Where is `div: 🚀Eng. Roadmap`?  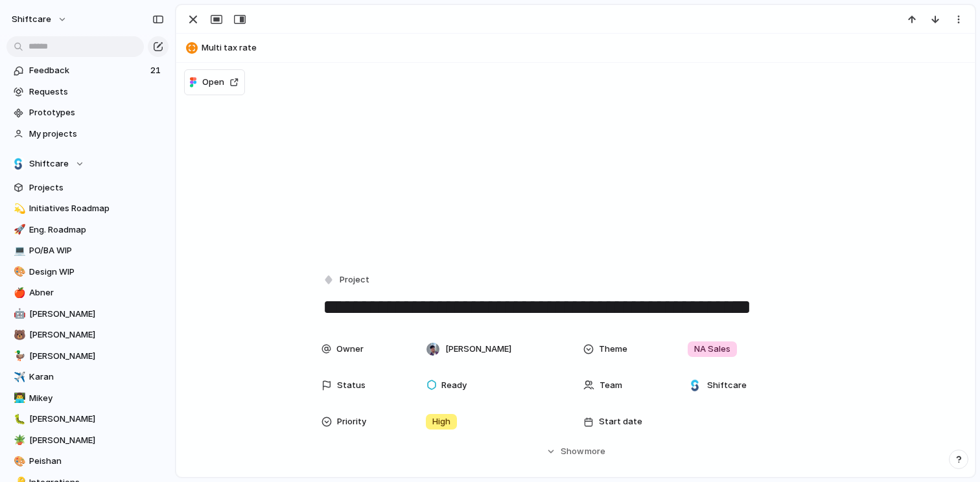
div: 🚀Eng. Roadmap is located at coordinates (87, 230).